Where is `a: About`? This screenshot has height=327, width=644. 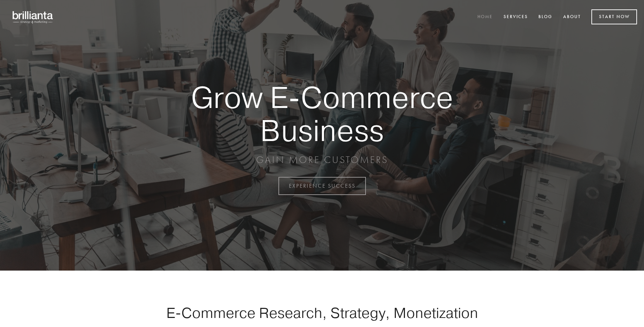
a: About is located at coordinates (572, 17).